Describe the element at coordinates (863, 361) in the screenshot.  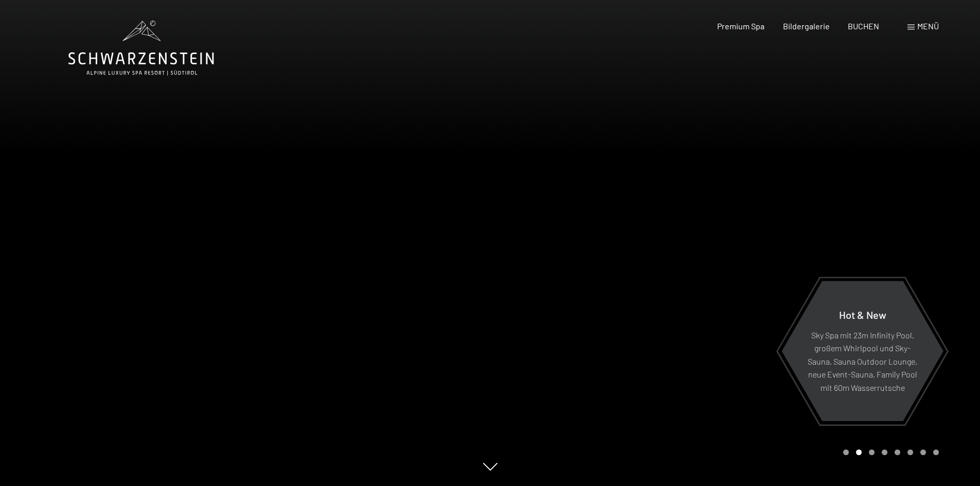
I see `p: Sky Spa mit 23m Infinity Pool, großem Whirlpool und Sky-Sauna, Sauna Outdoor Lounge, neue Event-S...` at that location.